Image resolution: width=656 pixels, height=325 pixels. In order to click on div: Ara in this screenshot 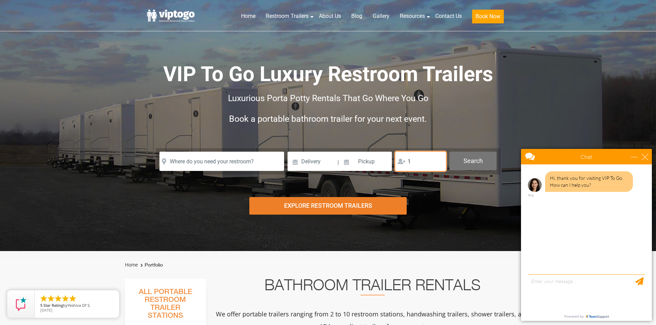, I will do `click(70, 50)`.